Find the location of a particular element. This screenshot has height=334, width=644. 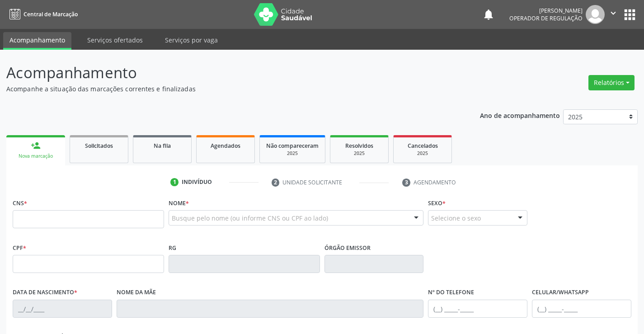

label: Órgão emissor is located at coordinates (347, 247).